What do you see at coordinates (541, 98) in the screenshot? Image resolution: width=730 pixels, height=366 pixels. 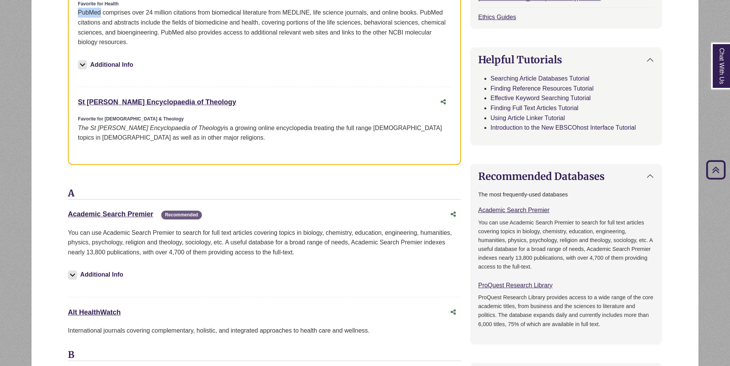 I see `a: Effective Keyword Searching Tutorial` at bounding box center [541, 98].